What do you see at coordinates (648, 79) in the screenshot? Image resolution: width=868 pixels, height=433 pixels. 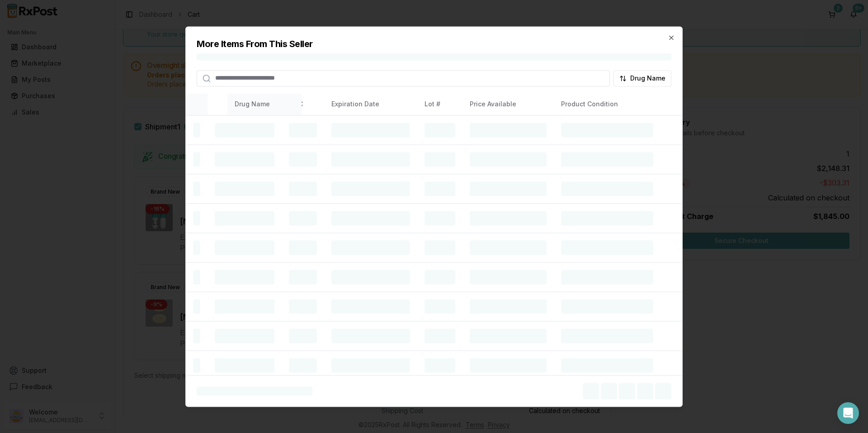 I see `span: Drug Name` at bounding box center [648, 79].